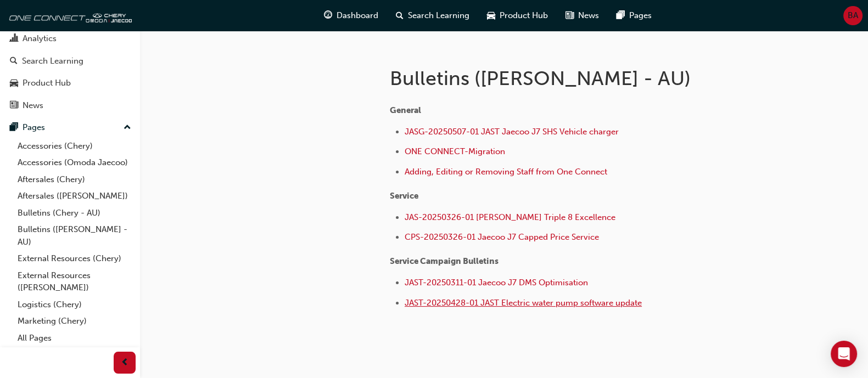  I want to click on a: Accessories (Chery), so click(74, 146).